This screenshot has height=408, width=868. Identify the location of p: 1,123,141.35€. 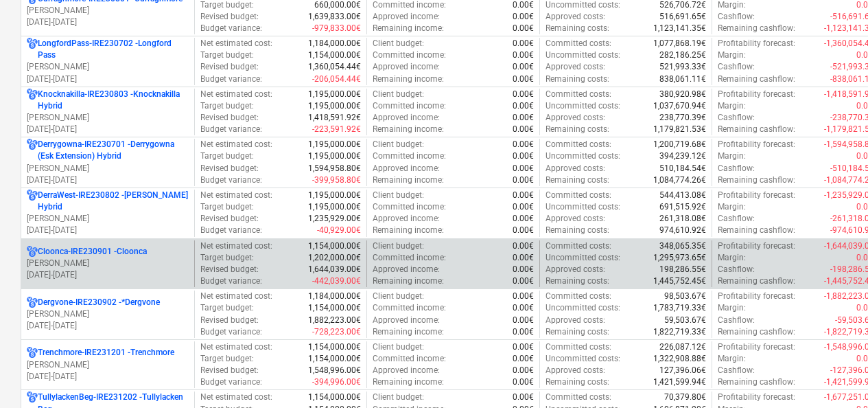
(679, 28).